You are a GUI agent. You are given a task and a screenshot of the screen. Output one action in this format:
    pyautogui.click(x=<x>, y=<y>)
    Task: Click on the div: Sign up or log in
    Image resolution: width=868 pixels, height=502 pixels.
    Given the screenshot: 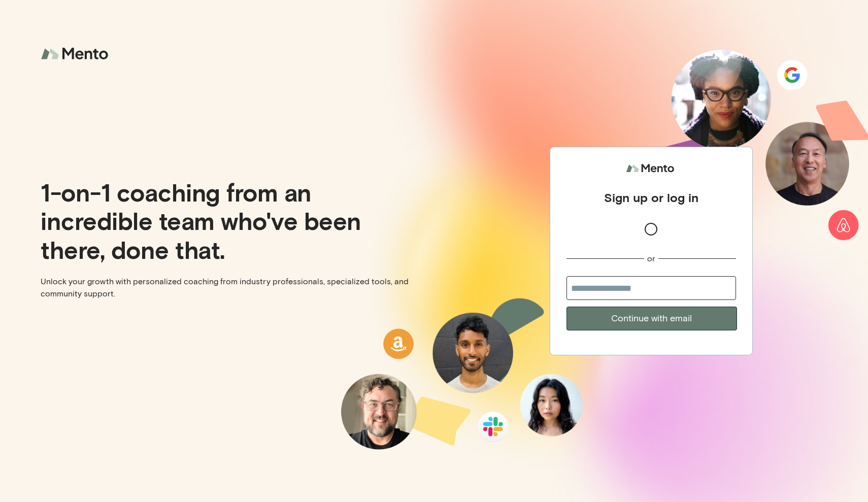 What is the action you would take?
    pyautogui.click(x=651, y=197)
    